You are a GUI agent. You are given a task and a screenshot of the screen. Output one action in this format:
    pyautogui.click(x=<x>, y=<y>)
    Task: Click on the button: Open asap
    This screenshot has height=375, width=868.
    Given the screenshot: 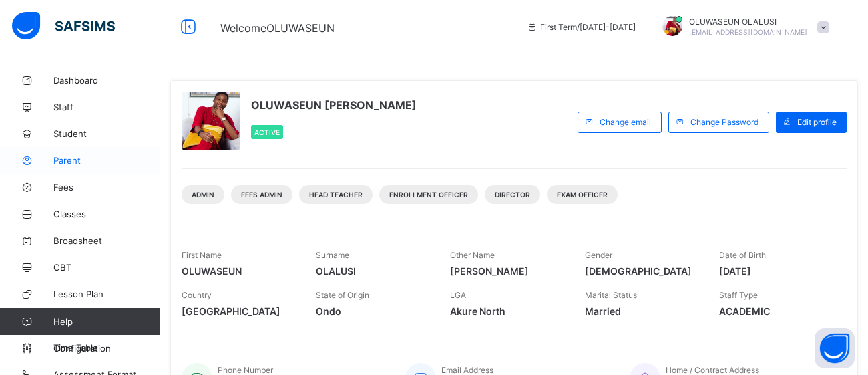 What is the action you would take?
    pyautogui.click(x=834, y=348)
    